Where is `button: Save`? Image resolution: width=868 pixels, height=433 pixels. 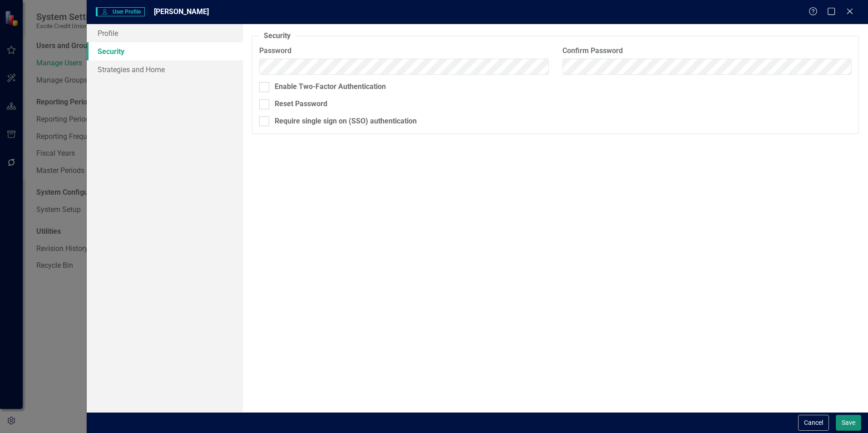
button: Save is located at coordinates (848, 422).